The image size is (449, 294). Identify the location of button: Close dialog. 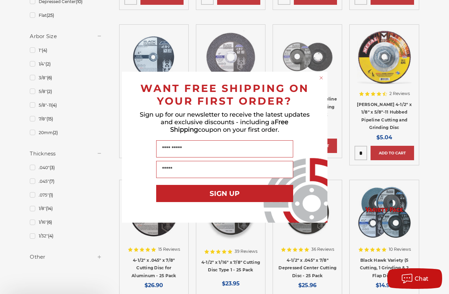
(321, 78).